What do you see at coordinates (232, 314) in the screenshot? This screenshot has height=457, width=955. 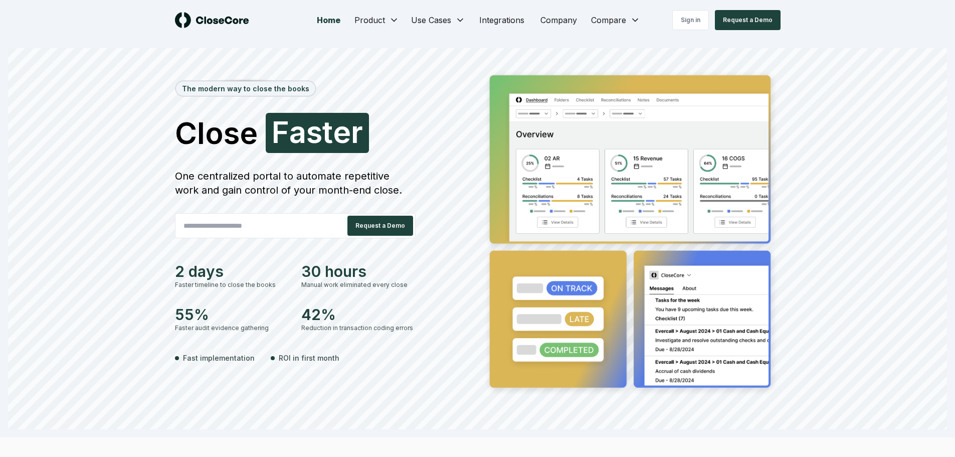 I see `div: 55%` at bounding box center [232, 314].